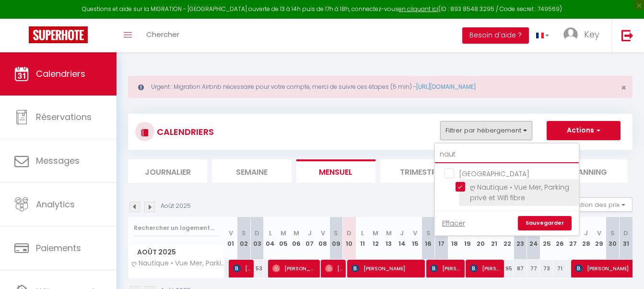 The image size is (644, 289). What do you see at coordinates (455, 238) in the screenshot?
I see `th: 18` at bounding box center [455, 238].